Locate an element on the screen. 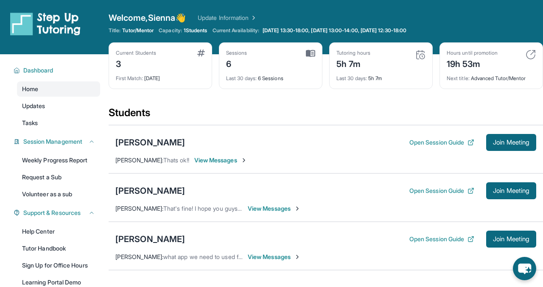 Image resolution: width=543 pixels, height=287 pixels. a: Updates is located at coordinates (59, 106).